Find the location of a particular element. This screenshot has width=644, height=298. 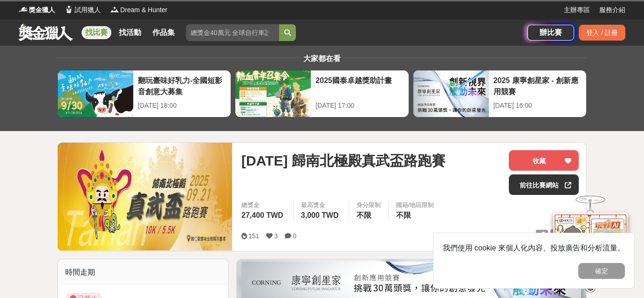

span: 大家都在看 is located at coordinates (322, 58).